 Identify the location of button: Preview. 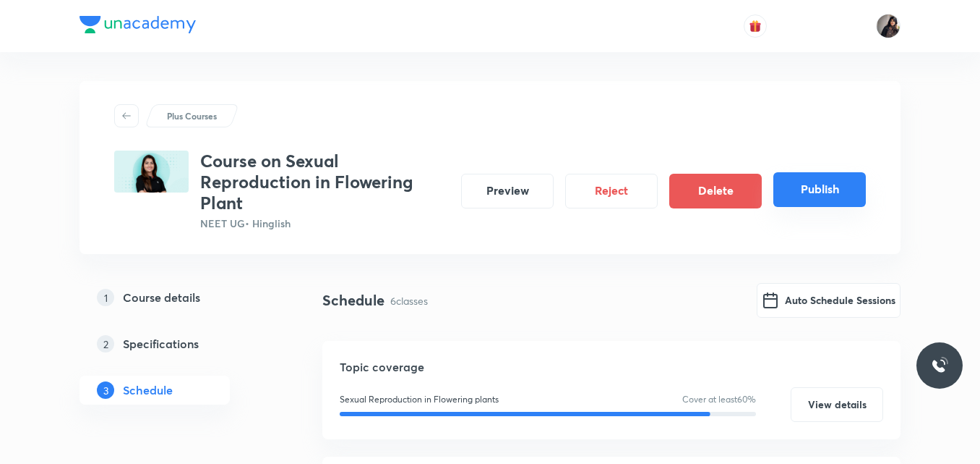
(508, 191).